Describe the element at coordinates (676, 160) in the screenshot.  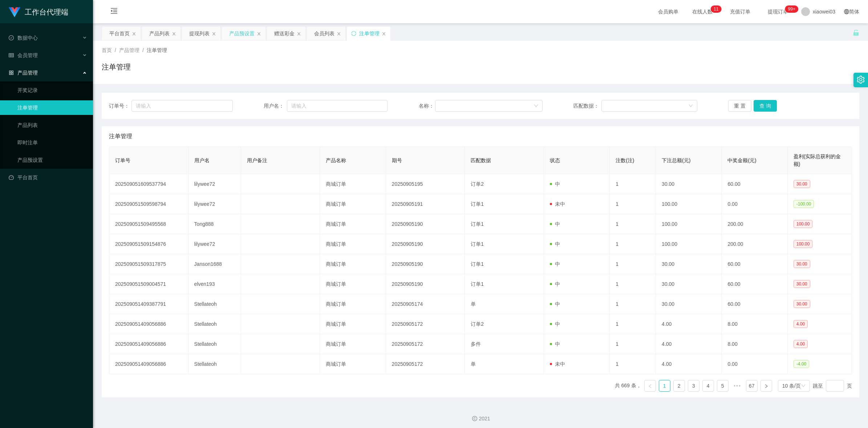
I see `span: 下注总额(元)` at that location.